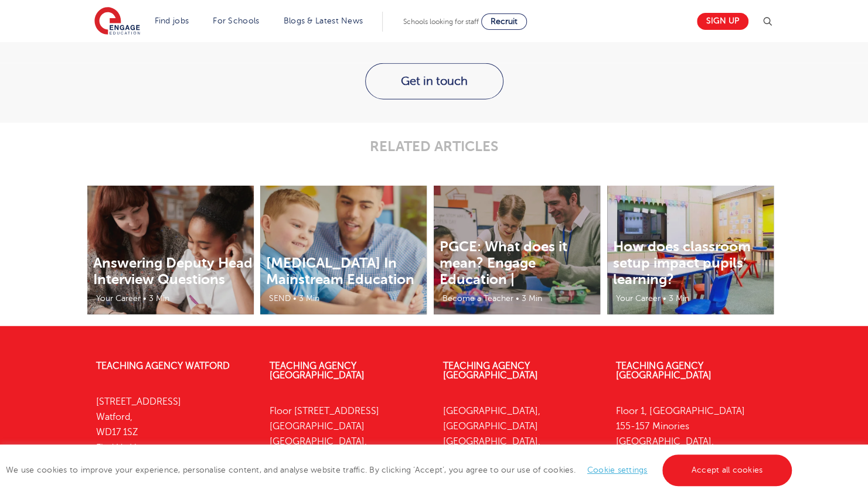 This screenshot has width=868, height=496. What do you see at coordinates (277, 298) in the screenshot?
I see `li: SEND` at bounding box center [277, 298].